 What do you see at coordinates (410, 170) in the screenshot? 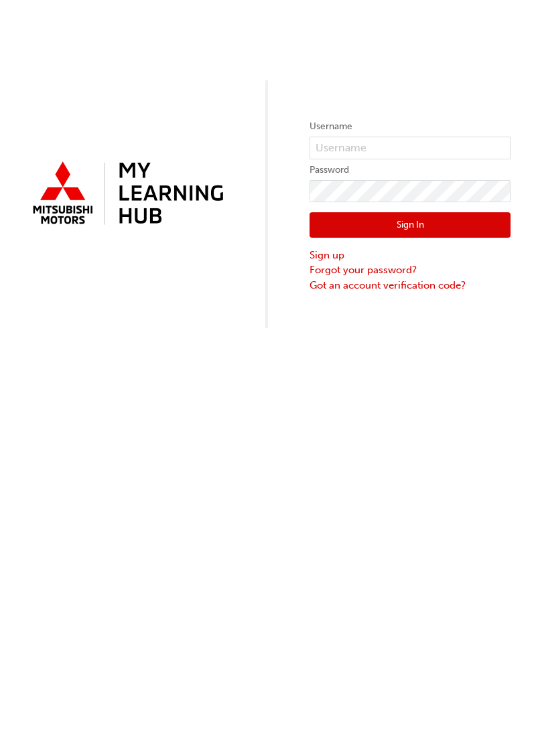
I see `label: Password` at bounding box center [410, 170].